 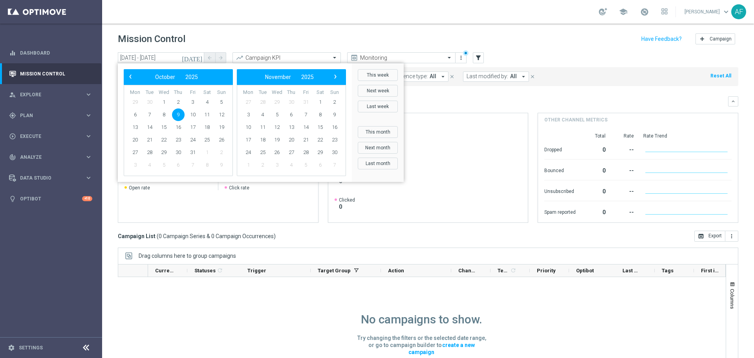 What do you see at coordinates (716, 236) in the screenshot?
I see `multiple-options-button: Export to CSV` at bounding box center [716, 236].